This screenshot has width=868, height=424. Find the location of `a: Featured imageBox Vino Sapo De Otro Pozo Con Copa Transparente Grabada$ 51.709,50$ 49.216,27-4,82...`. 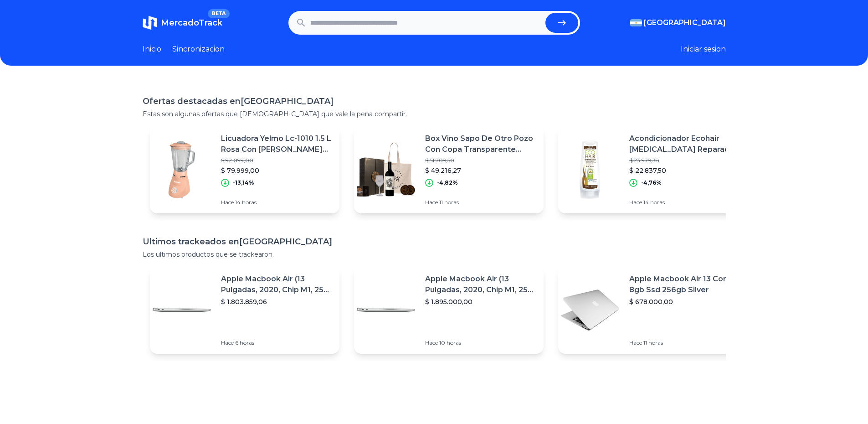

a: Featured imageBox Vino Sapo De Otro Pozo Con Copa Transparente Grabada$ 51.709,50$ 49.216,27-4,82... is located at coordinates (449, 169).